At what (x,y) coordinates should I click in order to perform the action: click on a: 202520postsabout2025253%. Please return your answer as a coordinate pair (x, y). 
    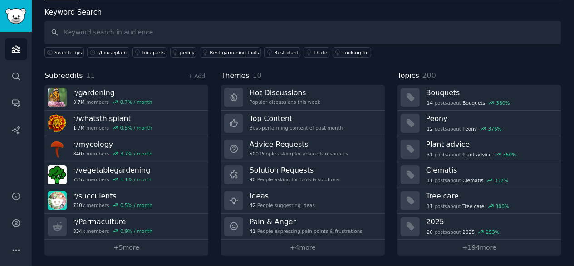
    Looking at the image, I should click on (479, 227).